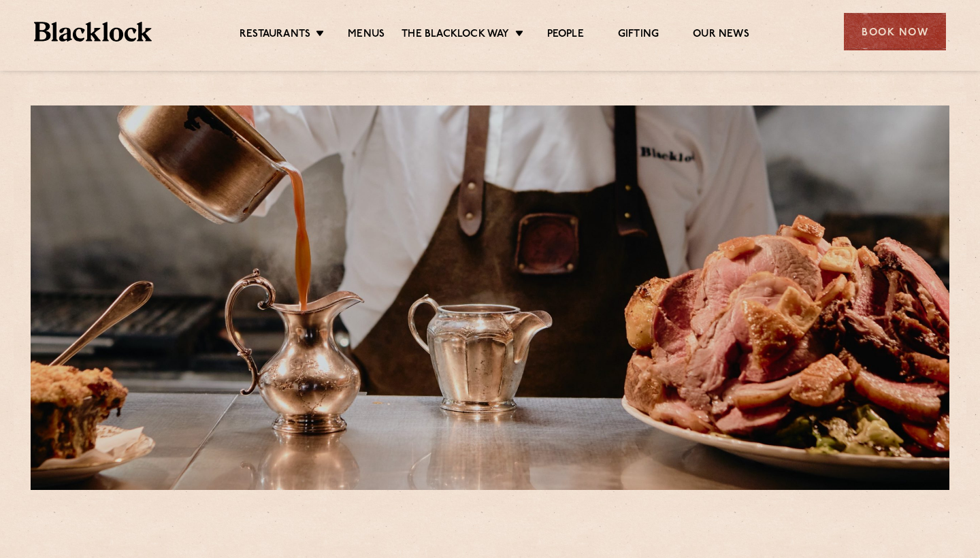  Describe the element at coordinates (565, 35) in the screenshot. I see `a: People` at that location.